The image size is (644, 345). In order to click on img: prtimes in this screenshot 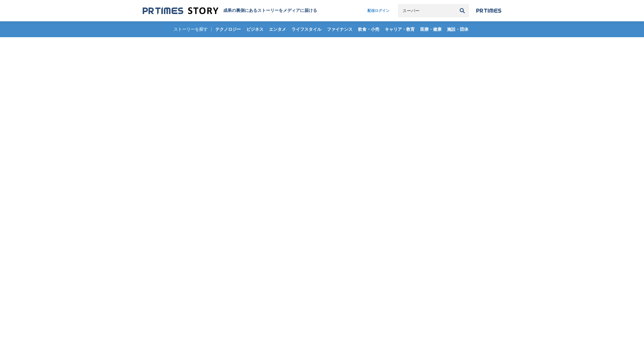, I will do `click(489, 11)`.